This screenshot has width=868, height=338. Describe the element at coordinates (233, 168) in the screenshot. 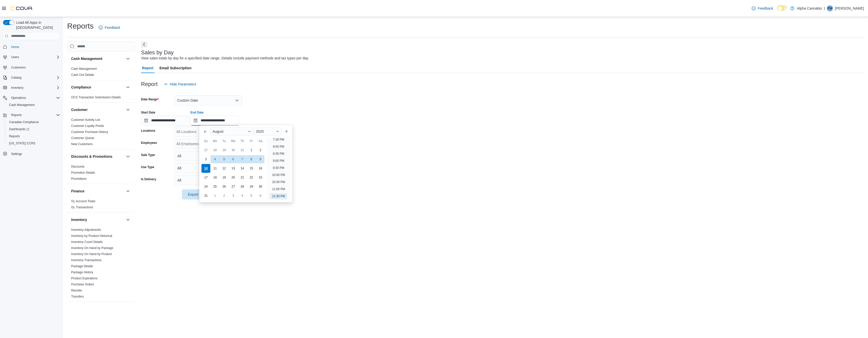

I see `div: day-13` at that location.